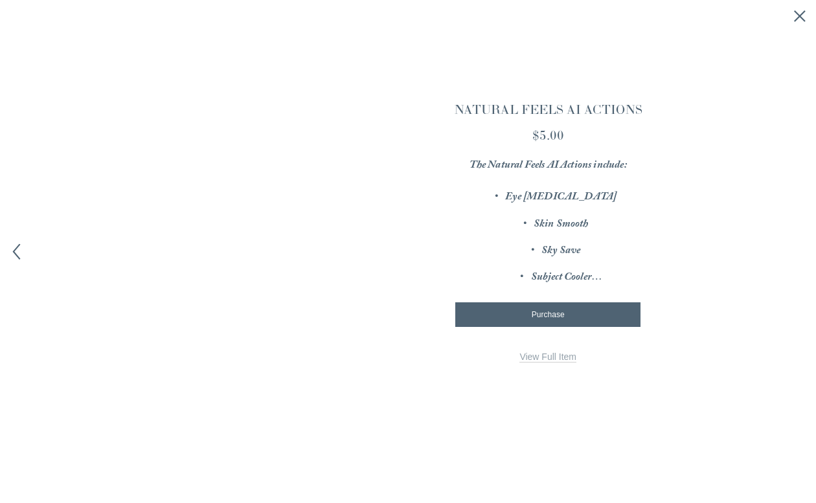 The height and width of the screenshot is (503, 816). What do you see at coordinates (259, 346) in the screenshot?
I see `div: Gallery thumbnails` at bounding box center [259, 346].